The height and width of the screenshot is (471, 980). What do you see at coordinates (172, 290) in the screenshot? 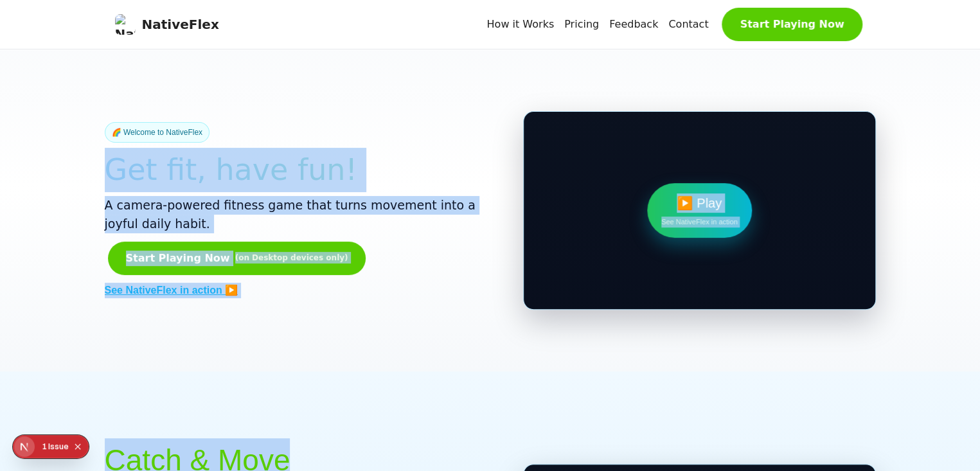
I see `a: See NativeFlex in action ▶️` at bounding box center [172, 290].